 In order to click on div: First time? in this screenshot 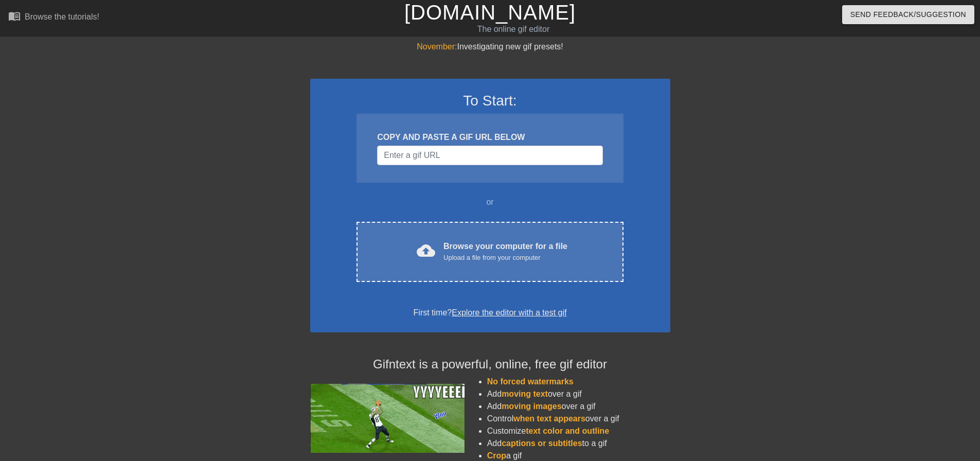, I will do `click(490, 313)`.